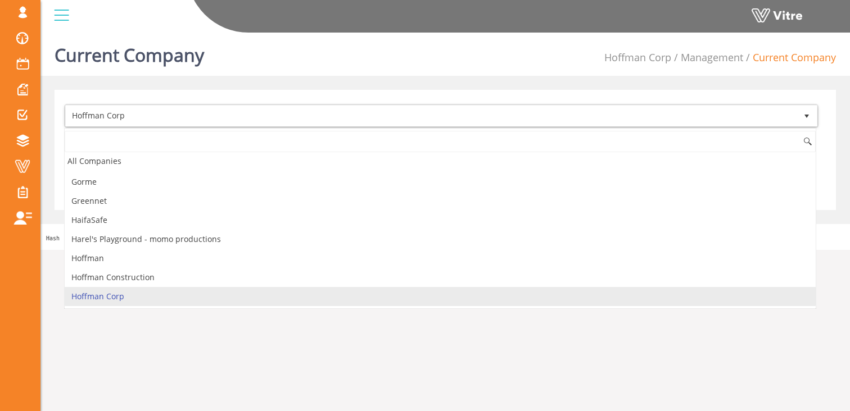 This screenshot has height=411, width=850. I want to click on li: Current Company, so click(789, 58).